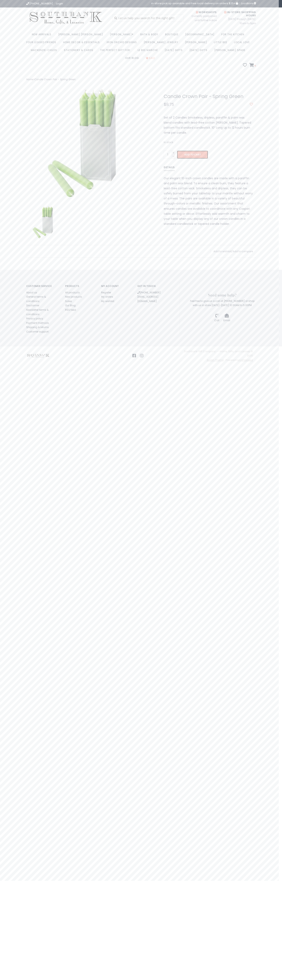  Describe the element at coordinates (208, 201) in the screenshot. I see `p: Our elegant 10-inch crown candles are made with a paraffin and palm wax blend. To ensure a clean ...` at that location.